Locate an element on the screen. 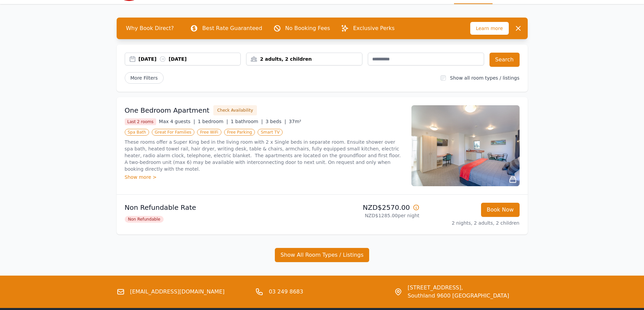 The height and width of the screenshot is (310, 644). span: Non Refundable is located at coordinates (144, 219).